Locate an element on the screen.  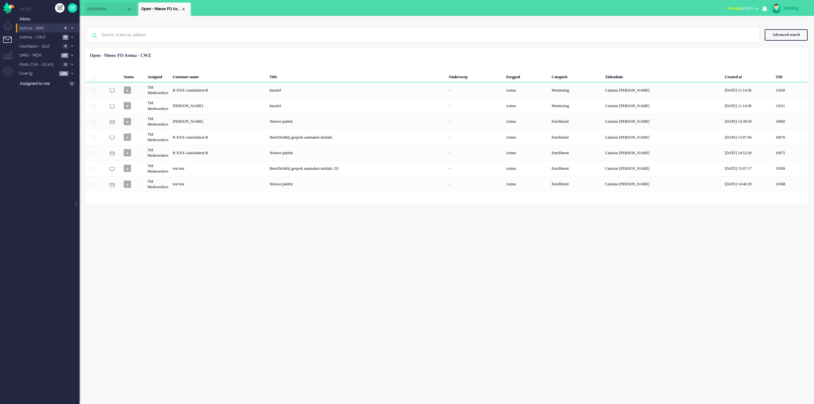
button: Afwezigfor 00:01 is located at coordinates (743, 8).